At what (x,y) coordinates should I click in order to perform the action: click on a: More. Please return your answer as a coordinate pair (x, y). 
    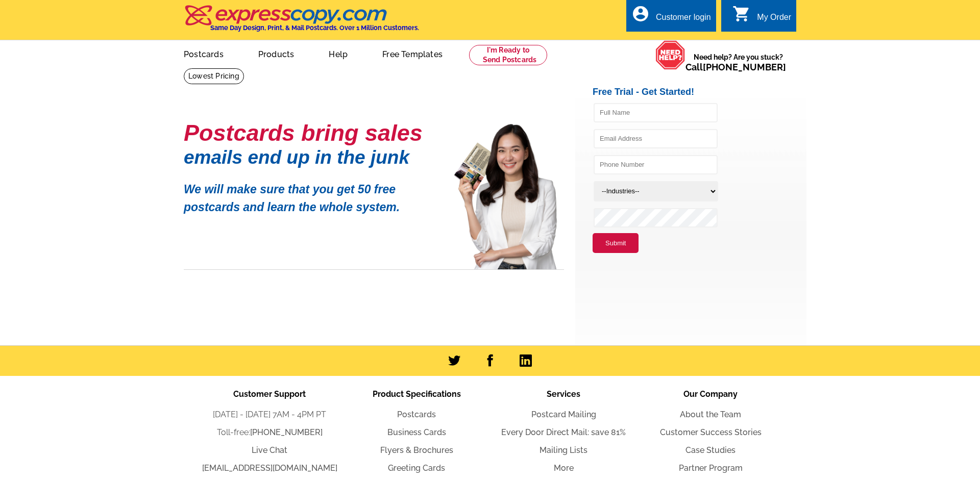
    Looking at the image, I should click on (564, 468).